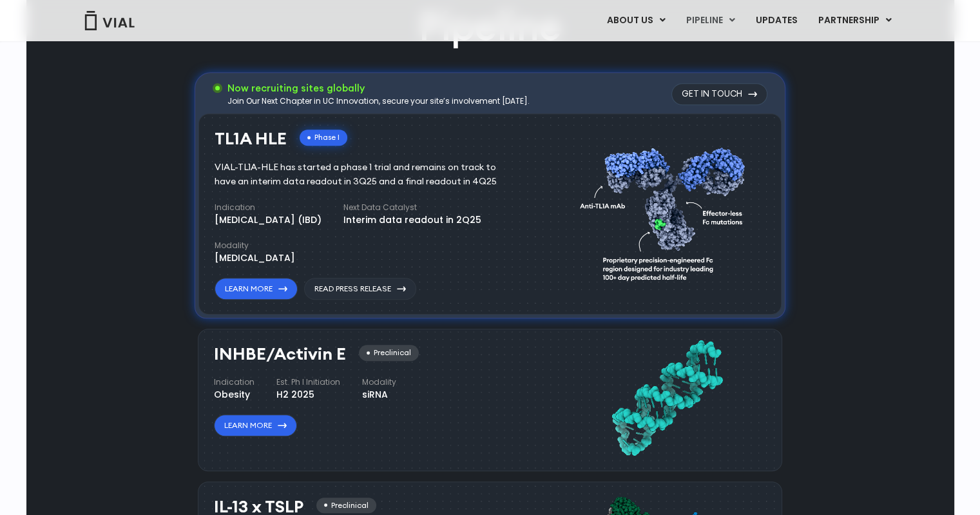 This screenshot has width=980, height=515. Describe the element at coordinates (365, 174) in the screenshot. I see `div: VIAL-TL1A-HLE has started a phase 1 trial and remains on track to have an interim data readout in...` at that location.